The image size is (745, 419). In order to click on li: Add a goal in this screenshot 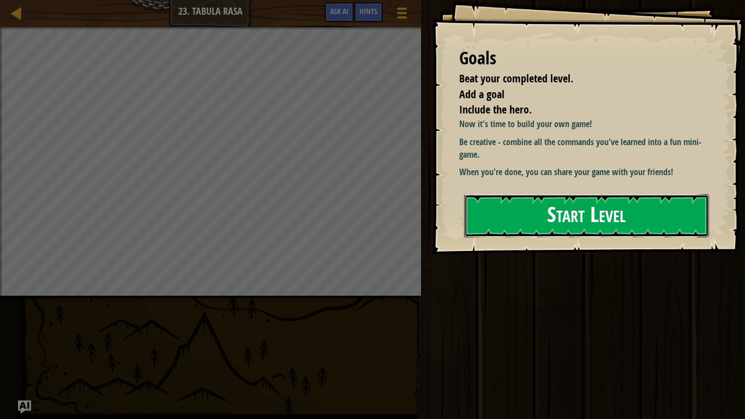, I will do `click(575, 94)`.